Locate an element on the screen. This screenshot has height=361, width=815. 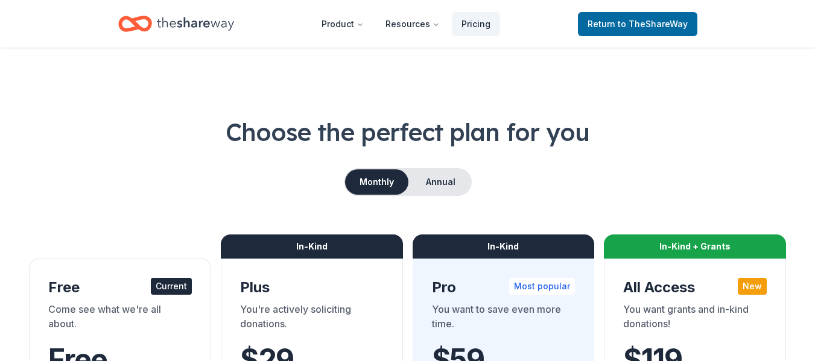
button: Product is located at coordinates (343, 24).